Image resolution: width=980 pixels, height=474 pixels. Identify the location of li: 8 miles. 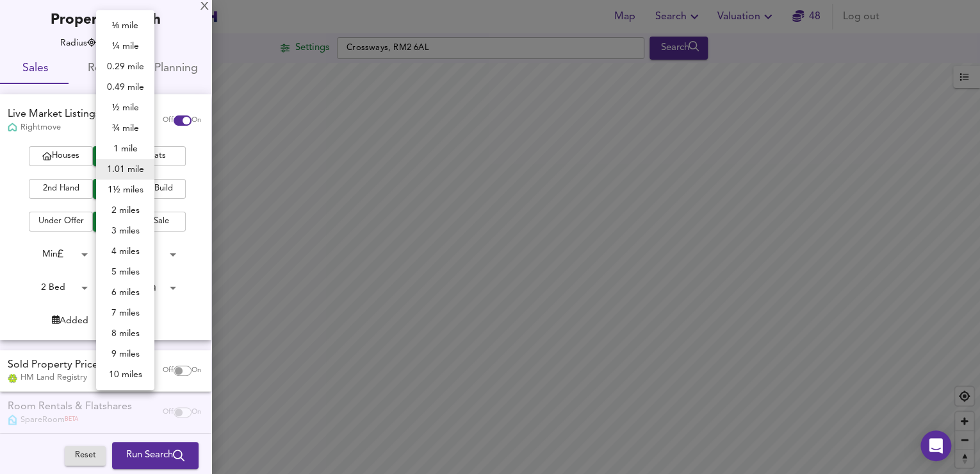
(125, 333).